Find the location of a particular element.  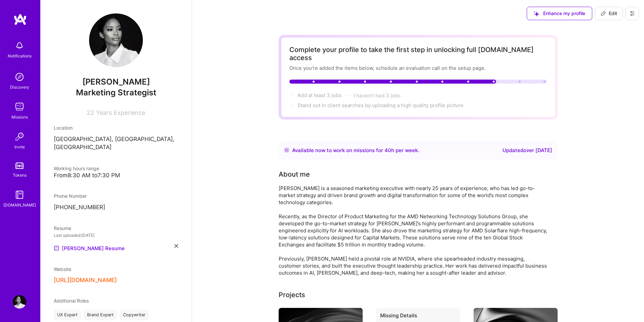

img: guide book is located at coordinates (20, 195).